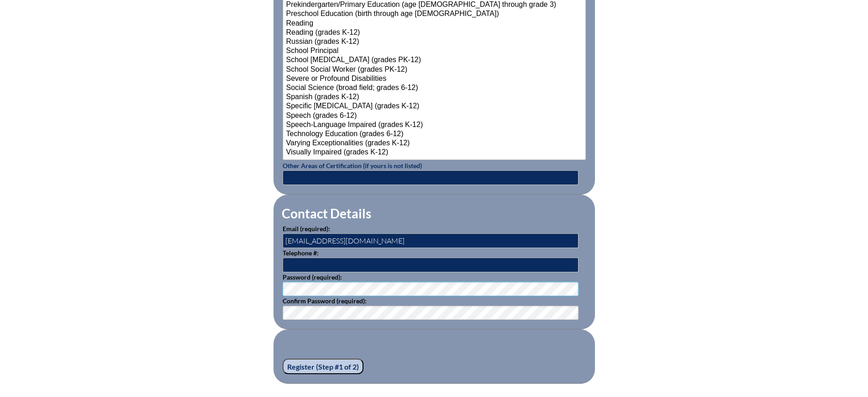  What do you see at coordinates (306, 228) in the screenshot?
I see `label: Email (required):` at bounding box center [306, 228].